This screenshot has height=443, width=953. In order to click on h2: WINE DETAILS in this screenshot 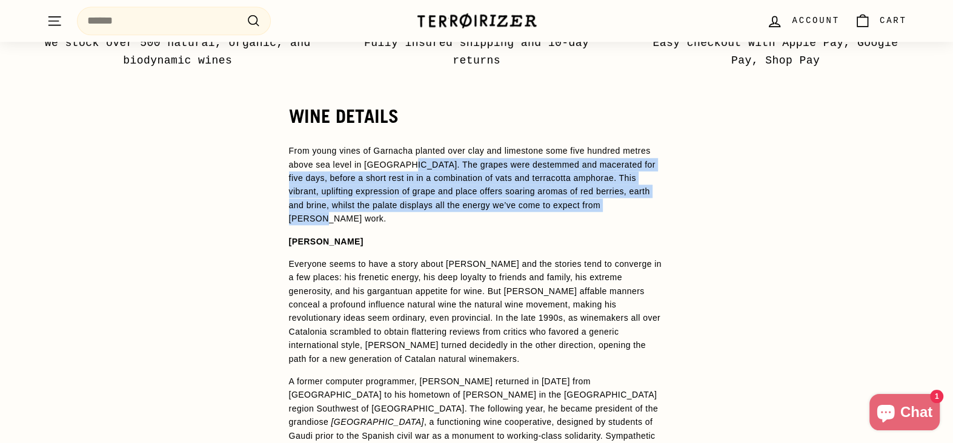, I will do `click(477, 116)`.